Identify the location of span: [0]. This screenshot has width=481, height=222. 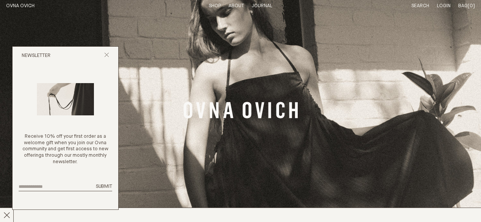
(471, 6).